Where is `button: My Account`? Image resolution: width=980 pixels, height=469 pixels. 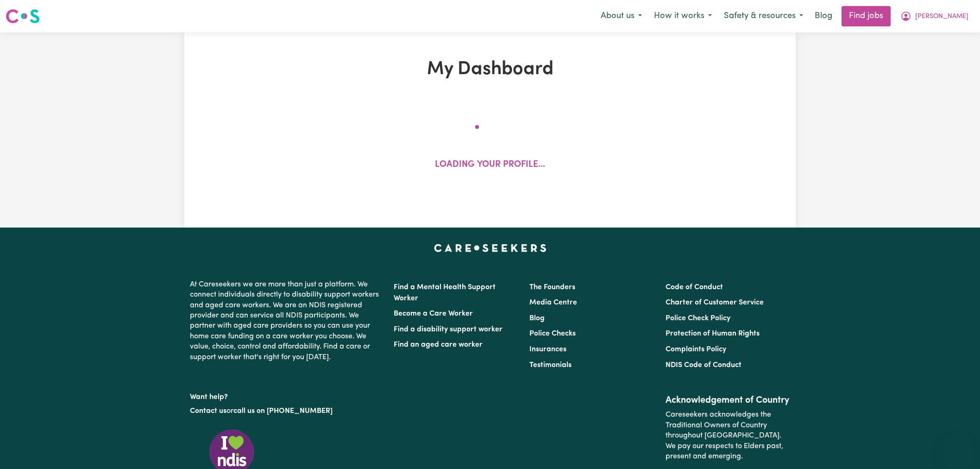 button: My Account is located at coordinates (934, 16).